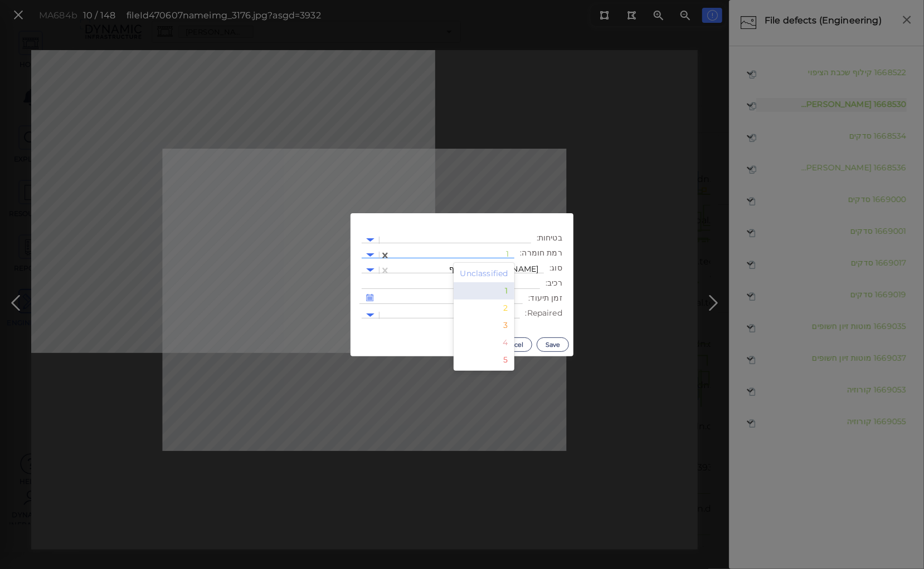 Image resolution: width=924 pixels, height=569 pixels. I want to click on span: רכיב :, so click(554, 283).